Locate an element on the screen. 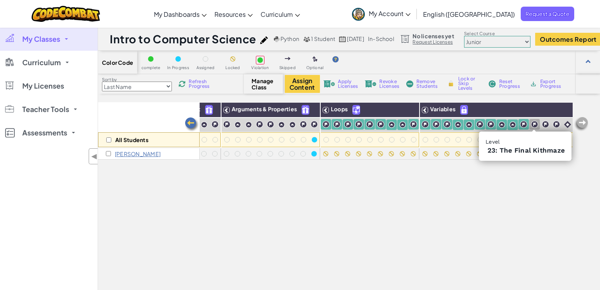  img: IconUnlockWithCall.svg is located at coordinates (356, 110).